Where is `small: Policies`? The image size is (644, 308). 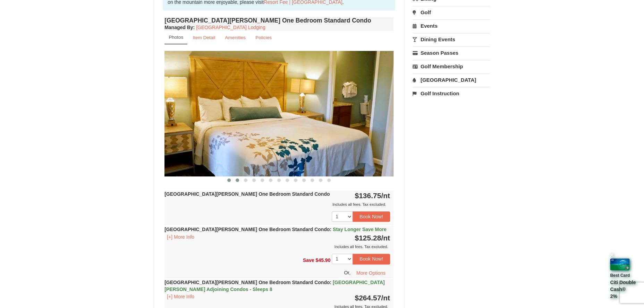 small: Policies is located at coordinates (263, 37).